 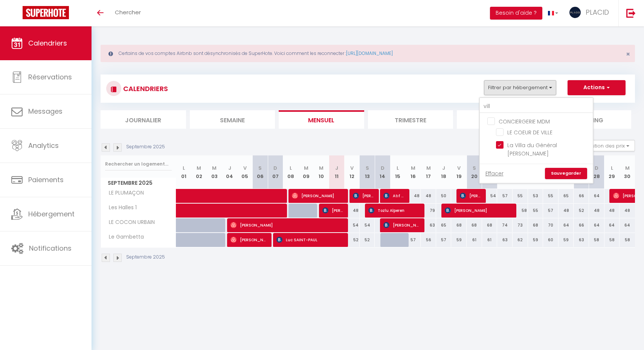 What do you see at coordinates (244, 171) in the screenshot?
I see `th: 05` at bounding box center [244, 171].